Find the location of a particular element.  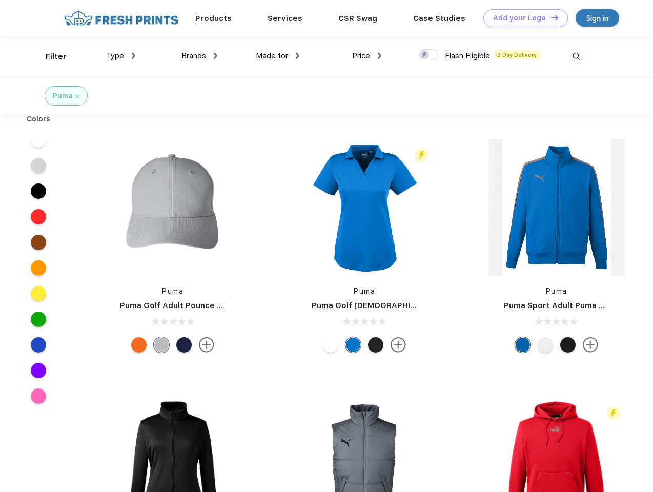

div: Vibrant Orange is located at coordinates (139, 345).